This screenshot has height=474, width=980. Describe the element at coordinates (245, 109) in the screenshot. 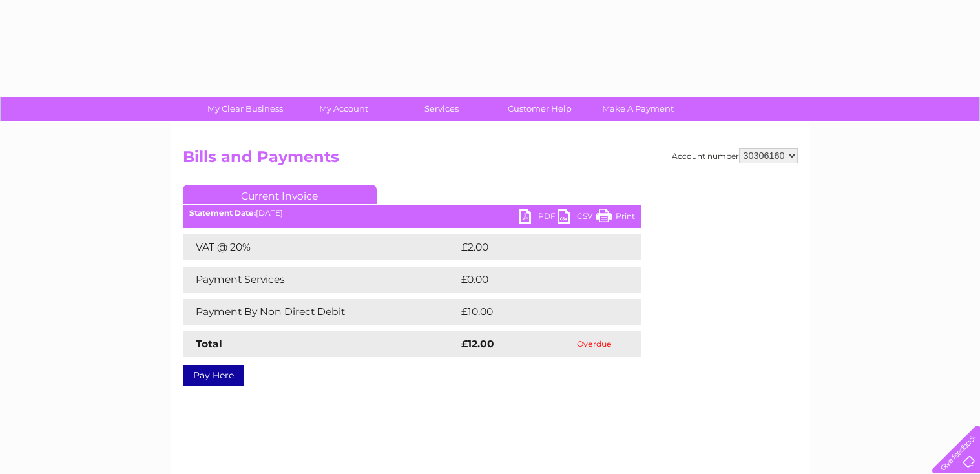

I see `a: My Clear Business` at that location.